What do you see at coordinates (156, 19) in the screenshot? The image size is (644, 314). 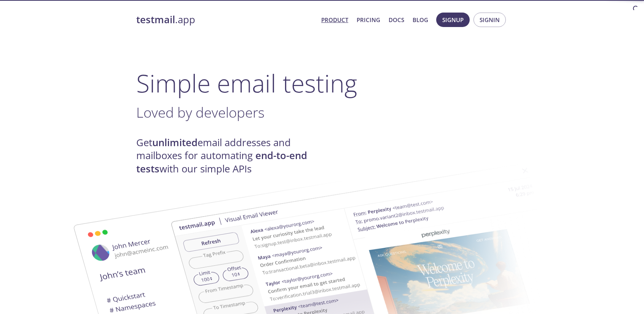 I see `strong: testmail` at bounding box center [156, 19].